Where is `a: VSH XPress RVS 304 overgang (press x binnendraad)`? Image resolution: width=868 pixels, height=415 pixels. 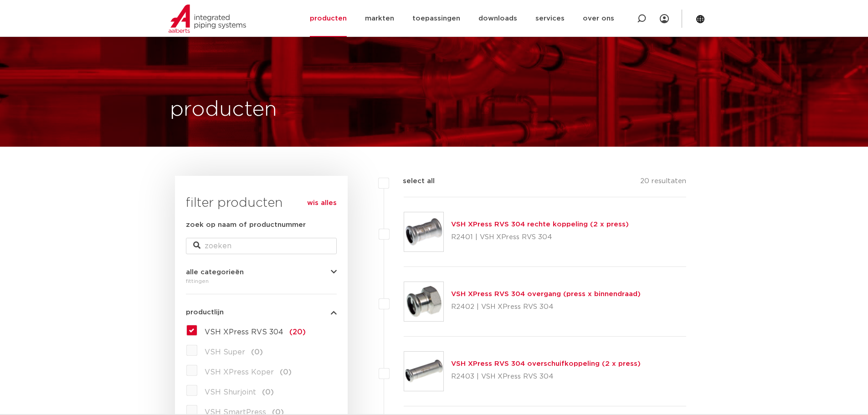
a: VSH XPress RVS 304 overgang (press x binnendraad) is located at coordinates (546, 293).